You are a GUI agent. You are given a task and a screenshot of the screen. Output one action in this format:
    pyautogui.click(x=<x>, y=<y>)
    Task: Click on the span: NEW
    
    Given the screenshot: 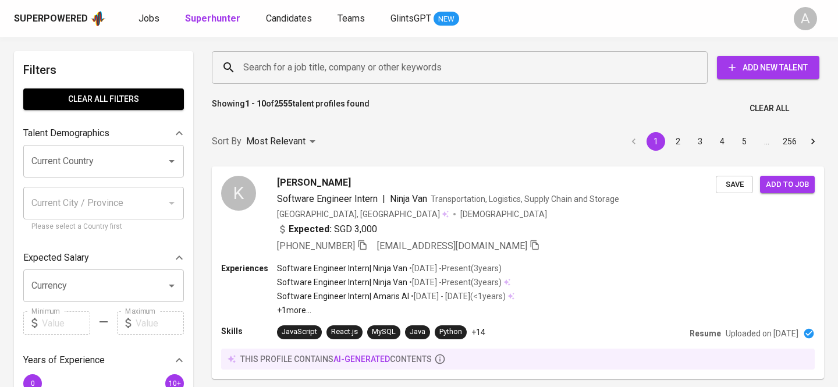 What is the action you would take?
    pyautogui.click(x=446, y=19)
    